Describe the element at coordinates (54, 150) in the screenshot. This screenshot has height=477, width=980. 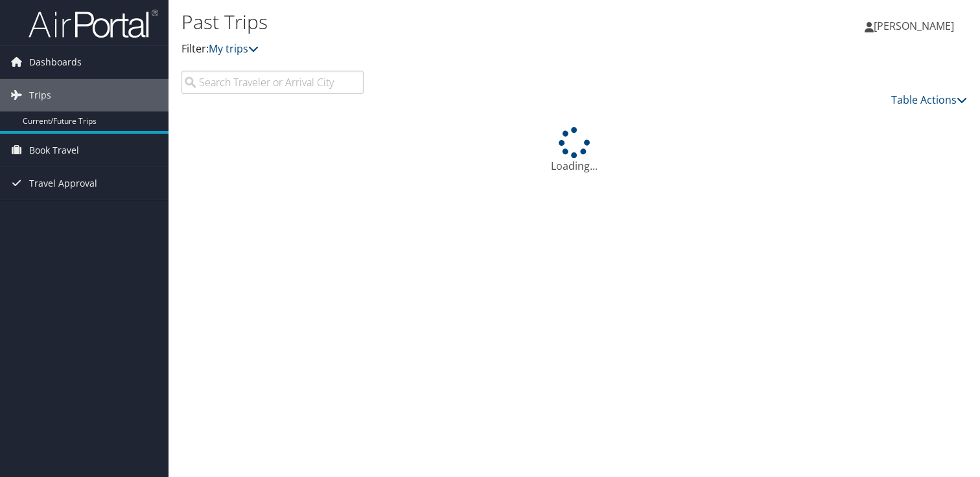
I see `span: Book Travel` at that location.